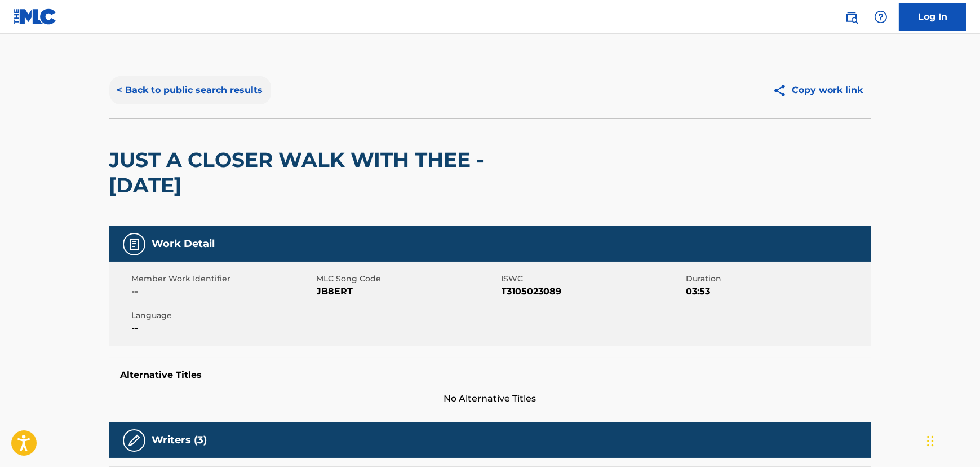  Describe the element at coordinates (783, 90) in the screenshot. I see `img: Copy work link` at that location.